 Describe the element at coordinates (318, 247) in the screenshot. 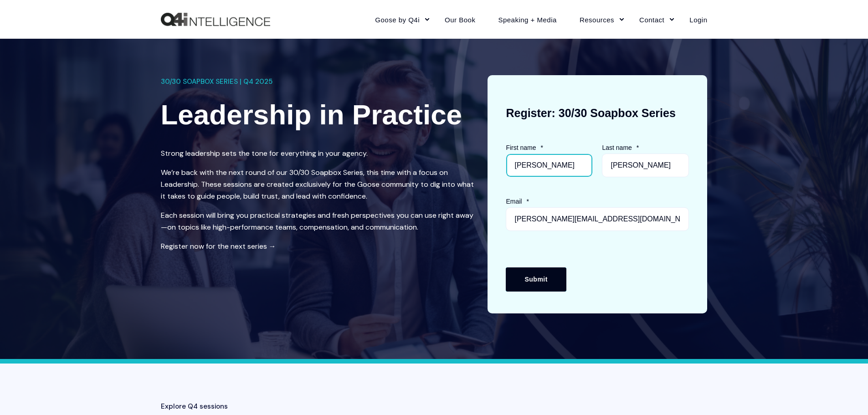

I see `p: Register now for the next series →` at that location.